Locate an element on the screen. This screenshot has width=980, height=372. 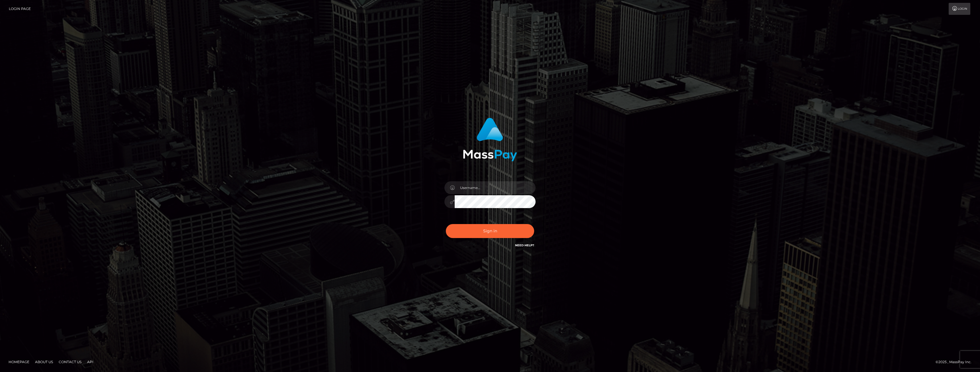
a: Need Help? is located at coordinates (525, 245).